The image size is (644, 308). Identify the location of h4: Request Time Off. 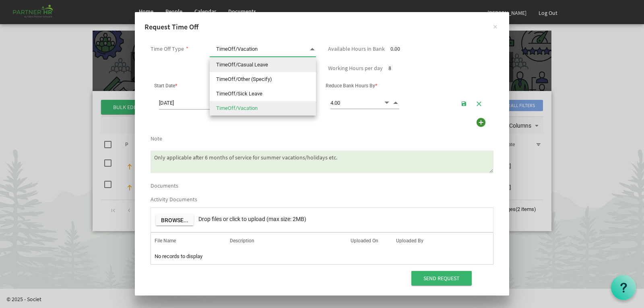
(322, 27).